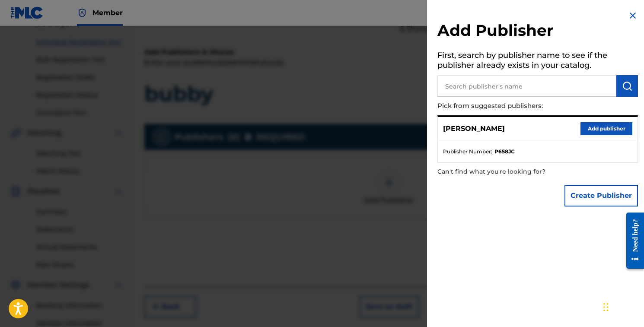 The height and width of the screenshot is (327, 644). Describe the element at coordinates (606, 307) in the screenshot. I see `div: Drag` at that location.